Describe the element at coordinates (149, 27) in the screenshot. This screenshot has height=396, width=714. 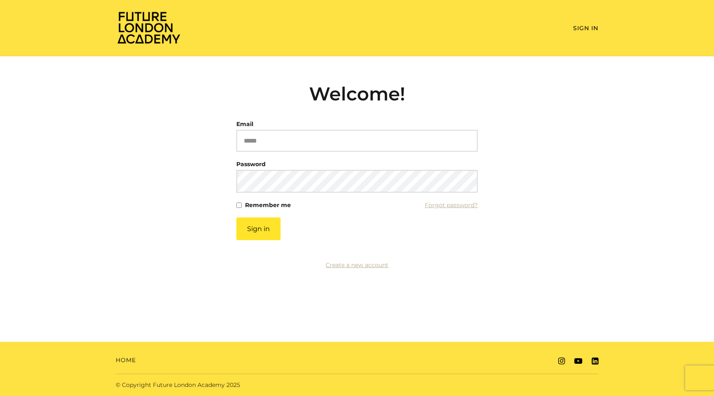
I see `img: Home Page` at that location.